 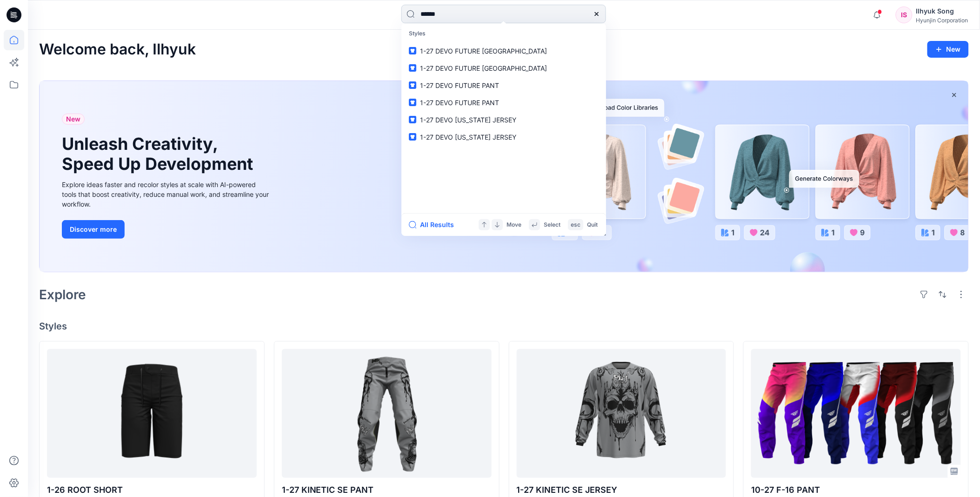 What do you see at coordinates (621, 413) in the screenshot?
I see `a: 1-27 KINETIC SE JERSEY` at bounding box center [621, 413].